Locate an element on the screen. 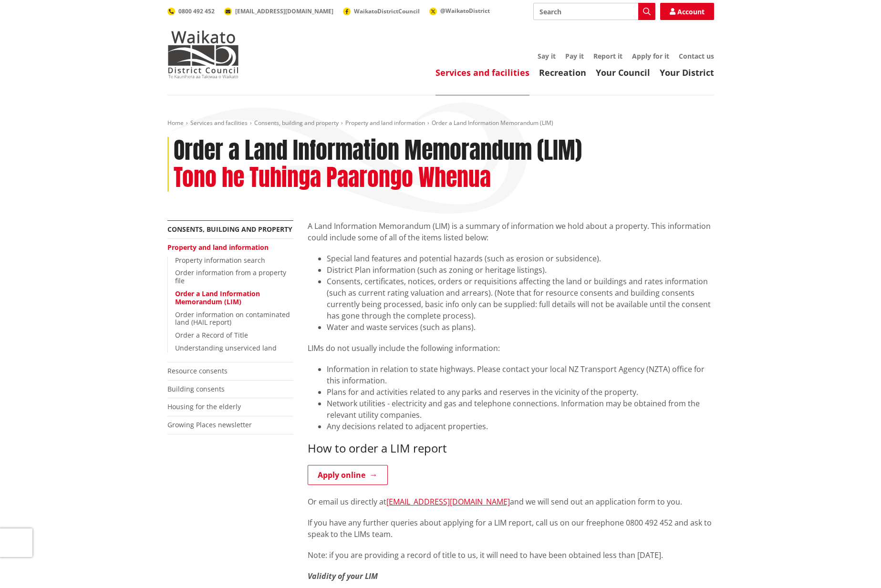 This screenshot has height=588, width=881. a: Apply for it is located at coordinates (651, 56).